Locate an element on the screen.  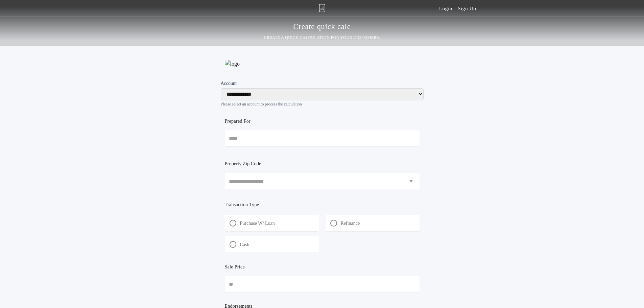
input: Sale Price is located at coordinates (322, 284).